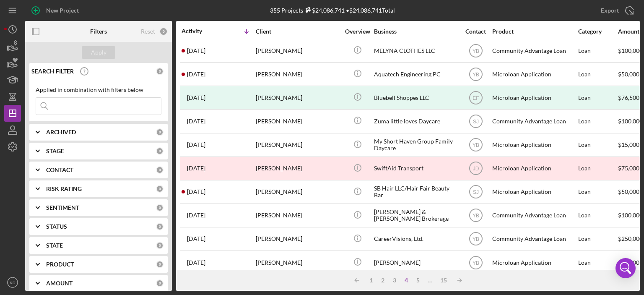 The width and height of the screenshot is (644, 295). Describe the element at coordinates (196, 74) in the screenshot. I see `time: 2025-07-22 20:25` at that location.